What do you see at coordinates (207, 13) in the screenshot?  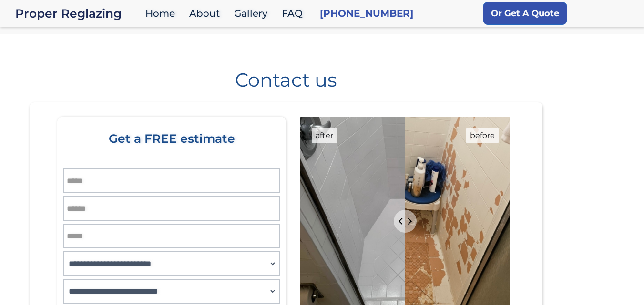 I see `a: About` at bounding box center [207, 13].